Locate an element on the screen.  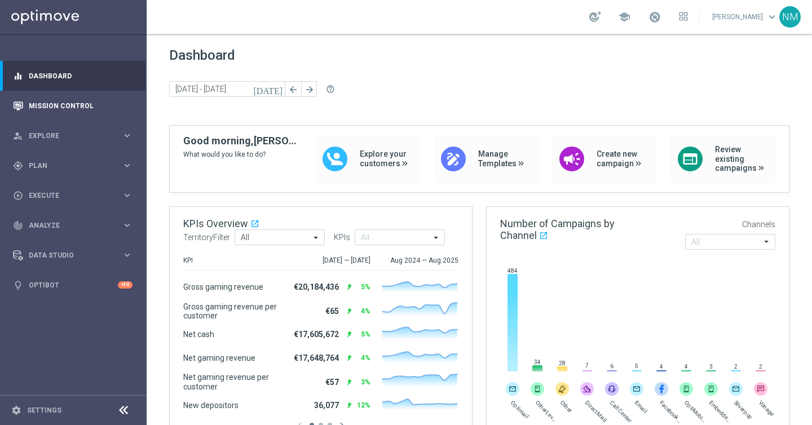
a: Dashboard is located at coordinates (81, 76).